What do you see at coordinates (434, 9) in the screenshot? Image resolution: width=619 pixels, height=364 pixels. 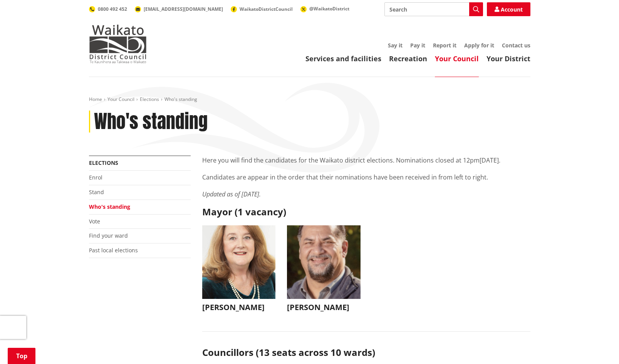 I see `input: Search input` at bounding box center [434, 9].